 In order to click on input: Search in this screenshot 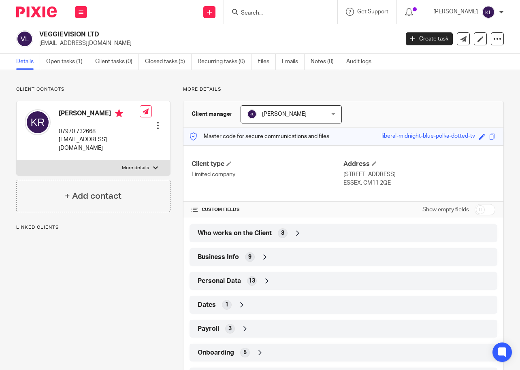, I will do `click(277, 13)`.